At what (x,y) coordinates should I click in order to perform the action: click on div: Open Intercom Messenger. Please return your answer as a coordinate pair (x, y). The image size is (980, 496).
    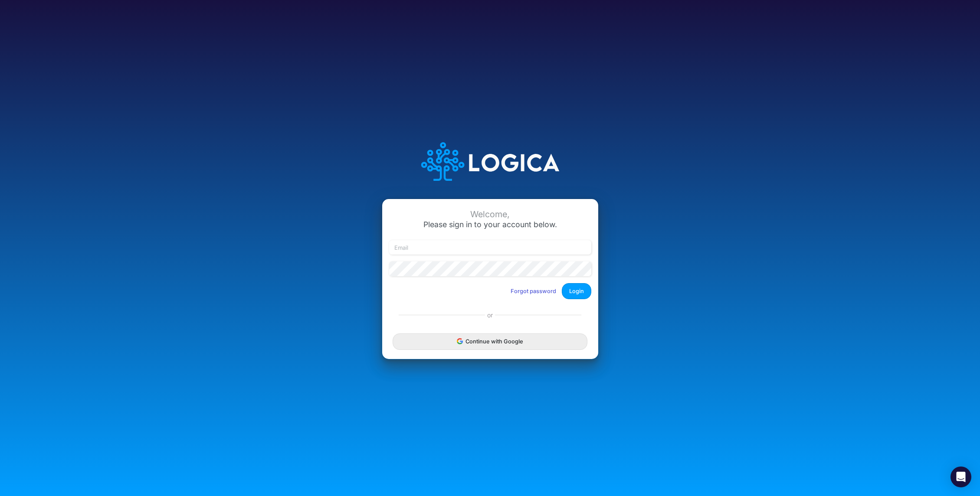
    Looking at the image, I should click on (961, 477).